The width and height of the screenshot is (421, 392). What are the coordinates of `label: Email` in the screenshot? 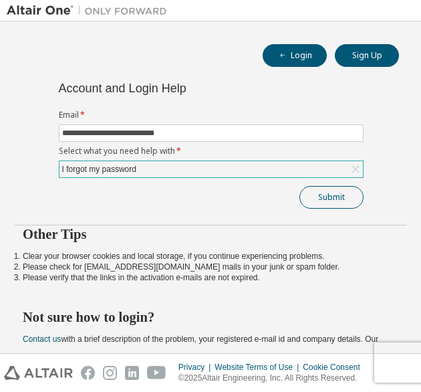 It's located at (211, 115).